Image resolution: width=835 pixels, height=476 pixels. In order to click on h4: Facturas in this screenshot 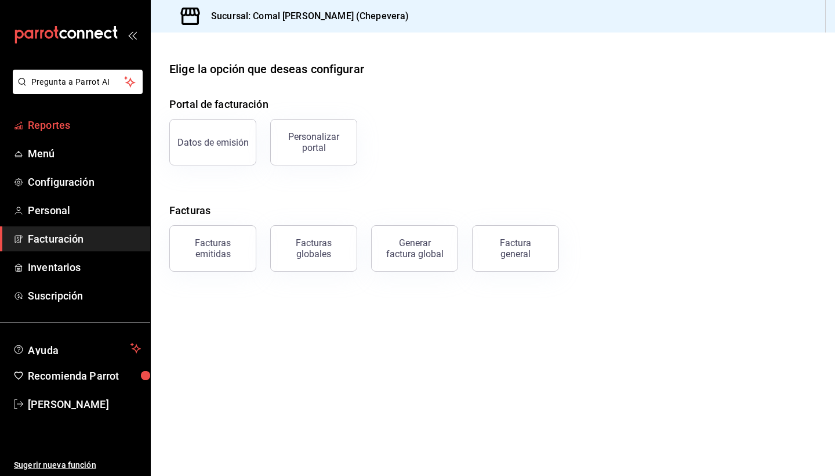, I will do `click(493, 210)`.